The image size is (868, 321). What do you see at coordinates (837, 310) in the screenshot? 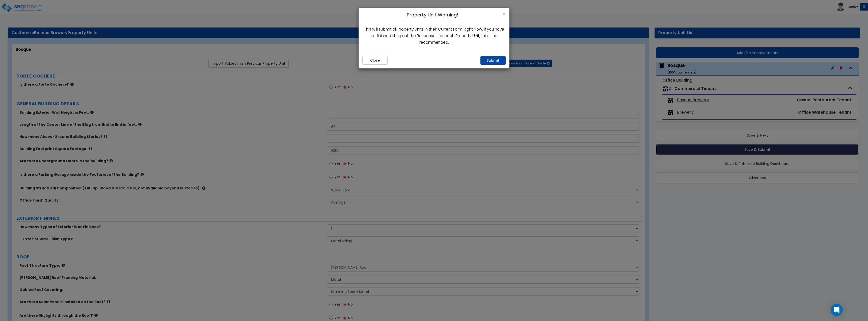
I see `div: Open Intercom Messenger` at bounding box center [837, 310].